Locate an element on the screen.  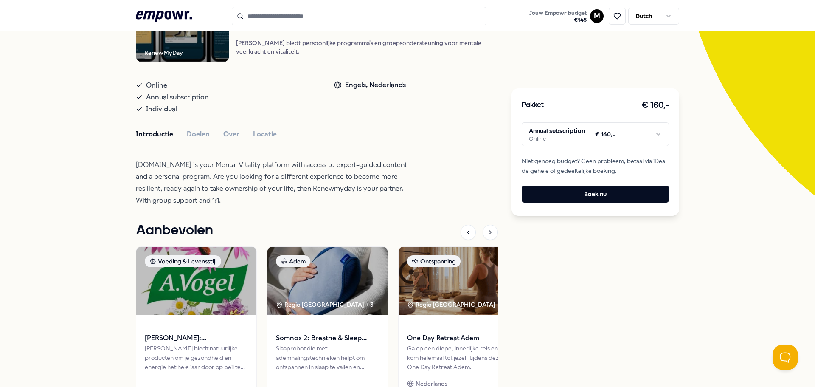
button: Doelen is located at coordinates (198, 134).